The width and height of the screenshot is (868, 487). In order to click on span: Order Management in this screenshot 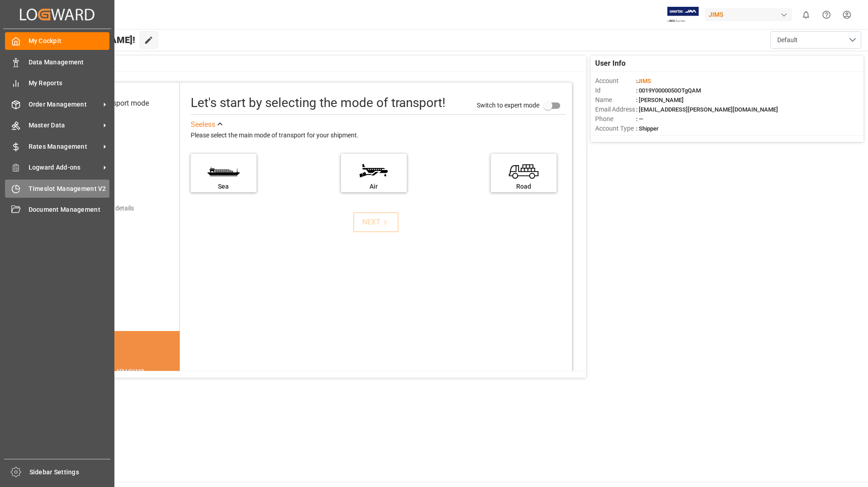, I will do `click(65, 104)`.